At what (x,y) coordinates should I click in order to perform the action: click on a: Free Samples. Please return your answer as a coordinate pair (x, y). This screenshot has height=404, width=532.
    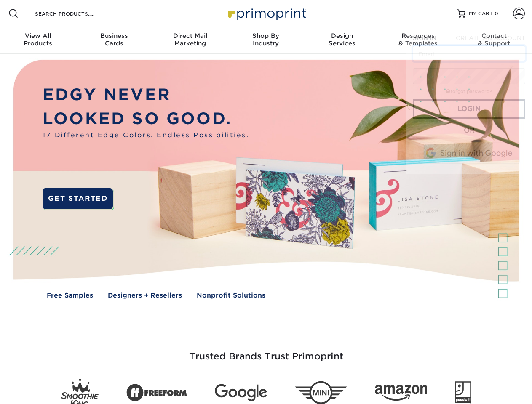
    Looking at the image, I should click on (70, 296).